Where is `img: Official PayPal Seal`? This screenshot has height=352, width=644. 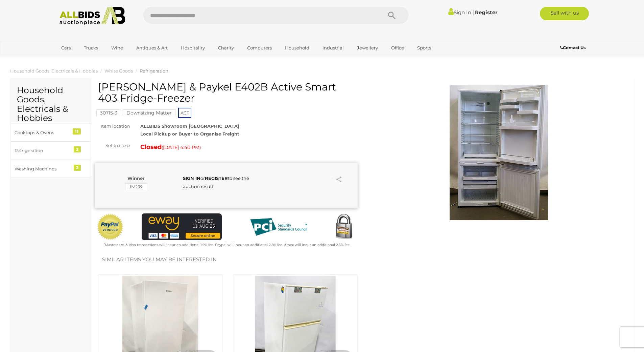
img: Official PayPal Seal is located at coordinates (110, 227).